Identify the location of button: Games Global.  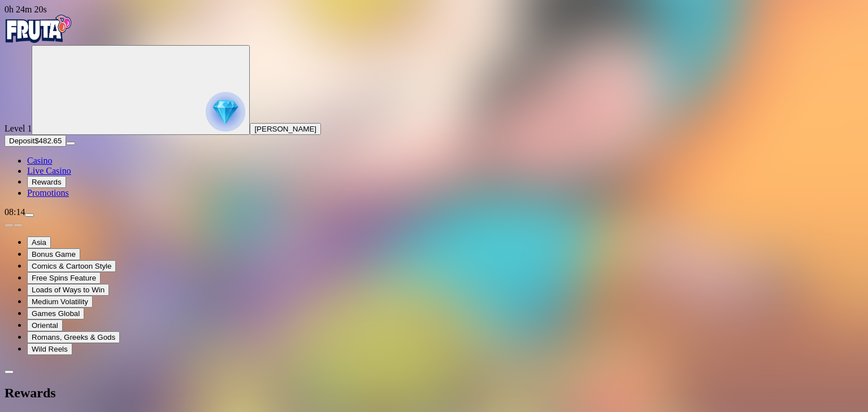
(56, 313).